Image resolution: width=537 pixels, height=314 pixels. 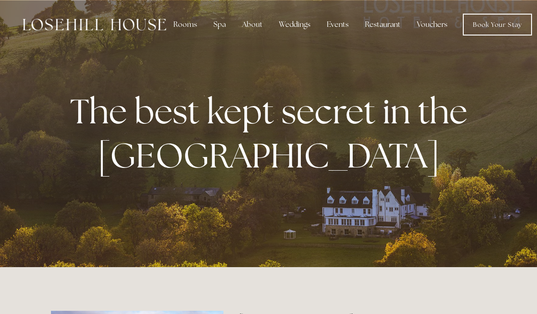 What do you see at coordinates (383, 25) in the screenshot?
I see `div: Restaurant` at bounding box center [383, 25].